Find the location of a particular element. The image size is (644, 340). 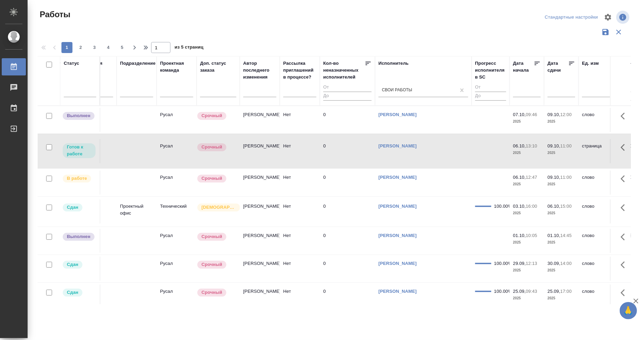

button: 2 is located at coordinates (81, 47).